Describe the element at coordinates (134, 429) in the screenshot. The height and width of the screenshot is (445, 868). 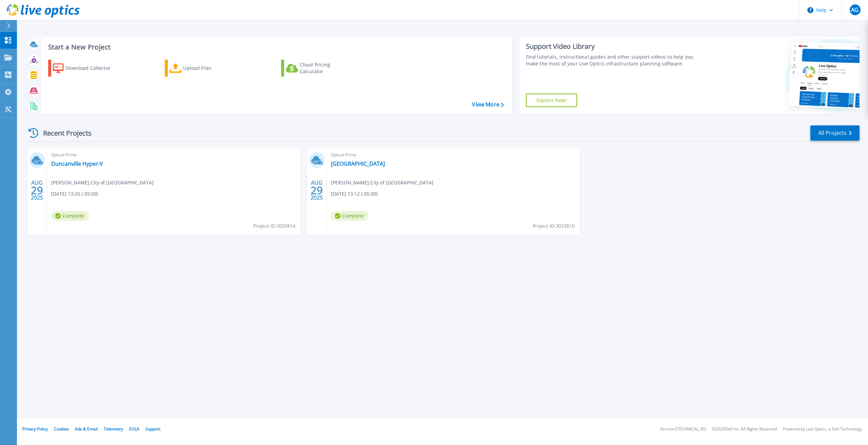
I see `a: EULA` at that location.